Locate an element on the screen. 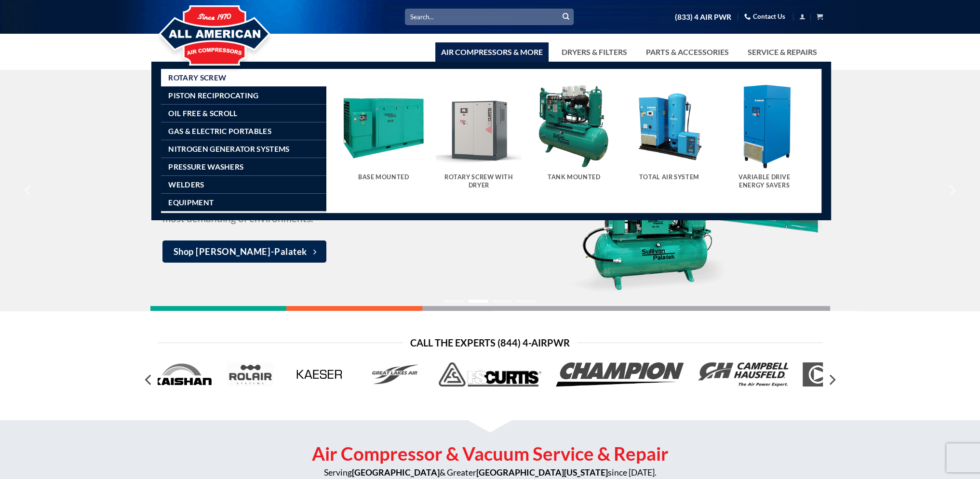  li: Page dot 4 is located at coordinates (526, 301).